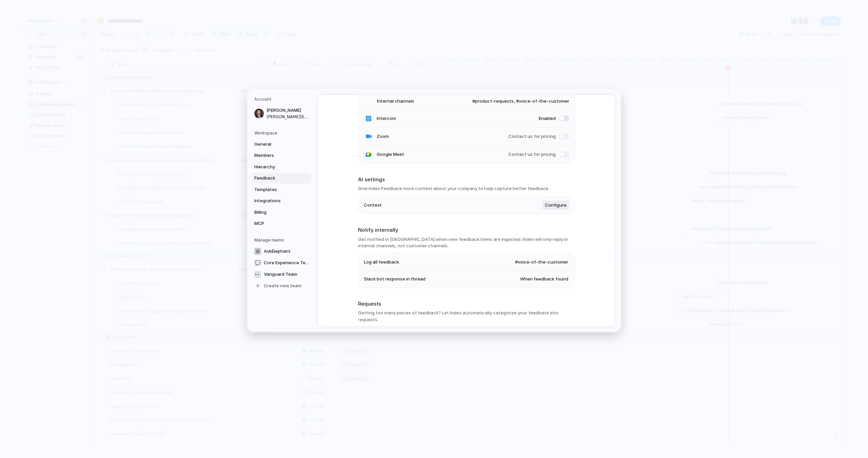  What do you see at coordinates (390, 154) in the screenshot?
I see `span: Google Meet` at bounding box center [390, 154].